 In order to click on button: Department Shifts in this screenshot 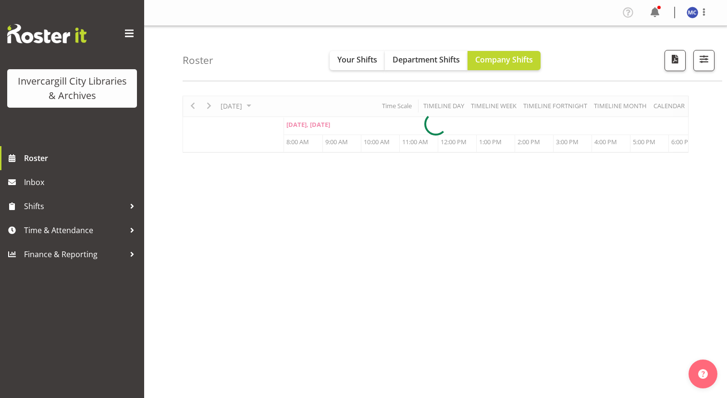, I will do `click(426, 61)`.